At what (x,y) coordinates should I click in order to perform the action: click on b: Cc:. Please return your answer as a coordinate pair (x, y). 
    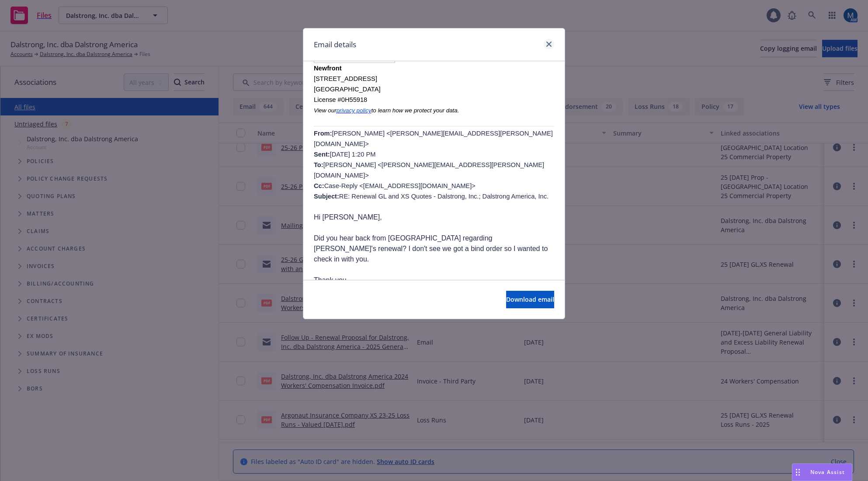
    Looking at the image, I should click on (319, 186).